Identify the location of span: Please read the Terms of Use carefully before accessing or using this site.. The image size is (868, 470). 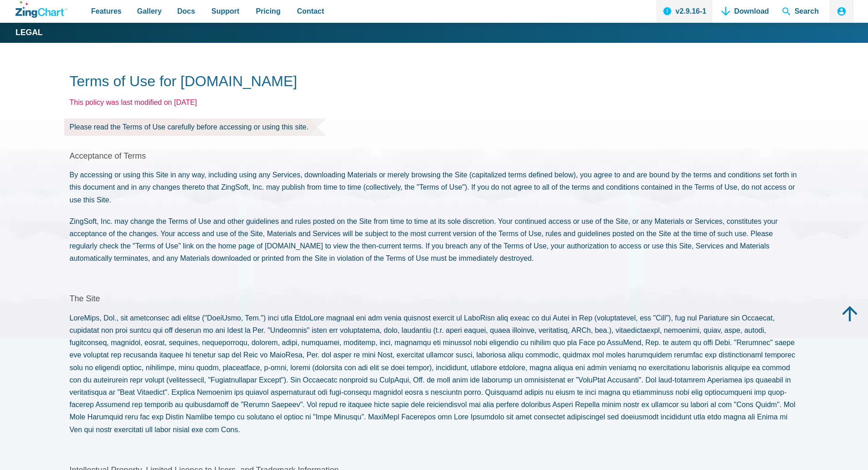
(193, 127).